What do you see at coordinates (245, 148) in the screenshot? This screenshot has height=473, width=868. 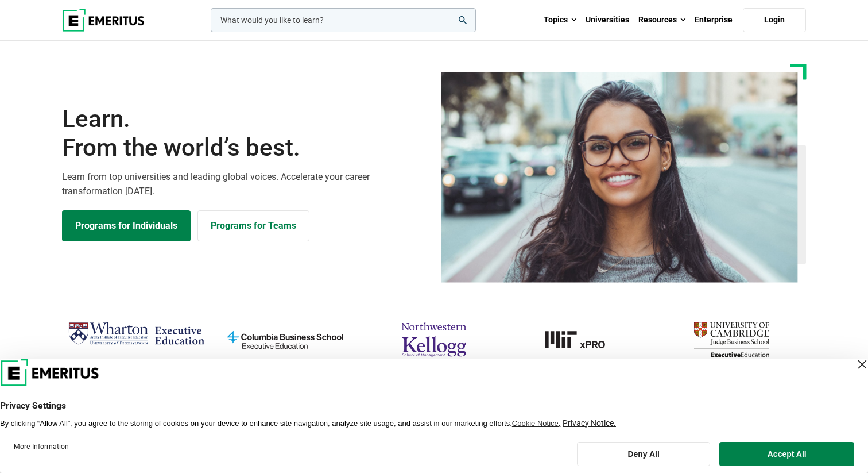 I see `span: From the world’s best.` at bounding box center [245, 148].